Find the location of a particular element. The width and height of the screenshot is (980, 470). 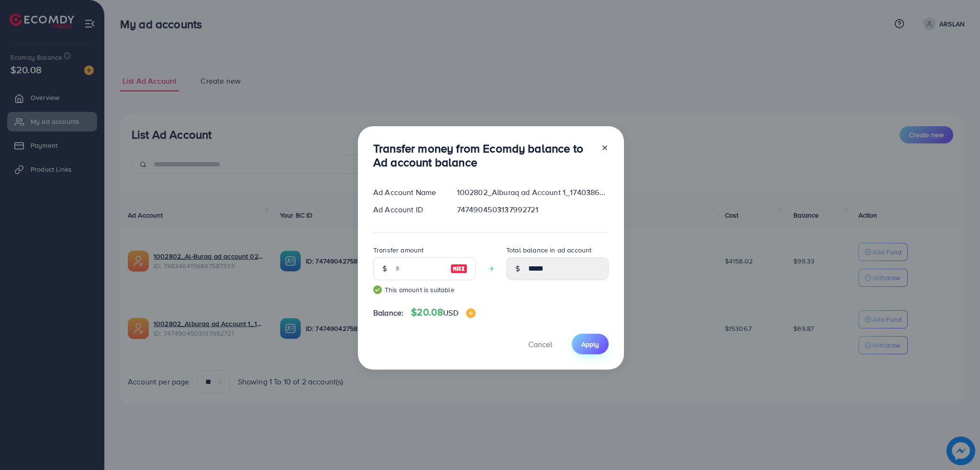

div: Ad Account Name is located at coordinates (408, 193).